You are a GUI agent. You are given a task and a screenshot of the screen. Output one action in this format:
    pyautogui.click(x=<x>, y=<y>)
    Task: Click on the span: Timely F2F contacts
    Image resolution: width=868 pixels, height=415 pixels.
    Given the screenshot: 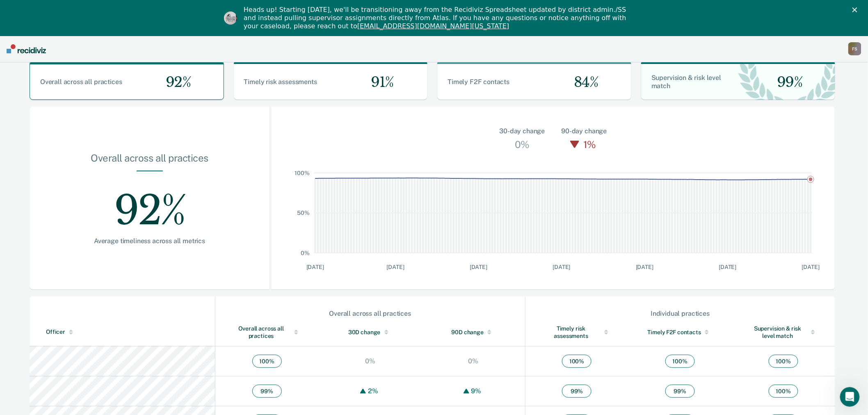 What is the action you would take?
    pyautogui.click(x=478, y=82)
    